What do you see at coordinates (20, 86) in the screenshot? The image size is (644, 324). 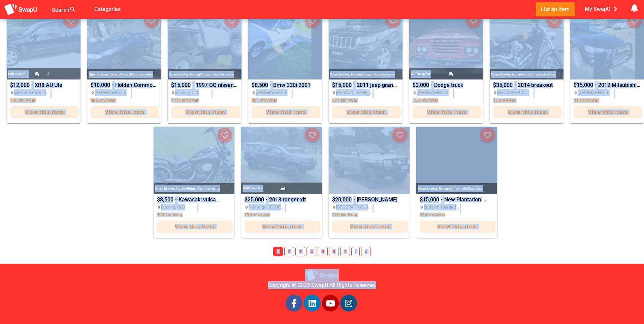 I see `span: $12,000` at bounding box center [20, 86].